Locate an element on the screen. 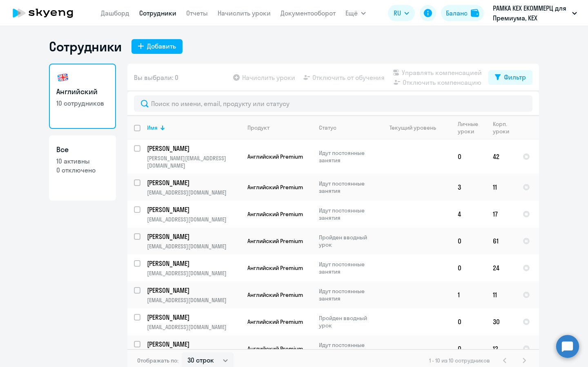 The height and width of the screenshot is (367, 588). a: Балансbalance is located at coordinates (463, 13).